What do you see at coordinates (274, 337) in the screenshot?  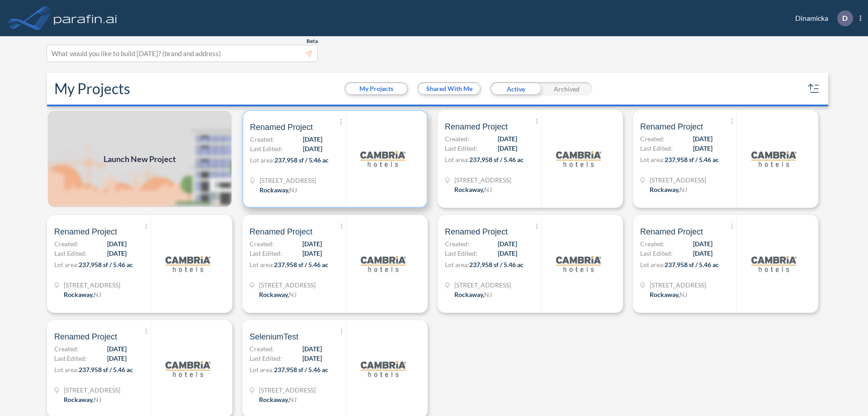 I see `span: SeleniumTest` at bounding box center [274, 337].